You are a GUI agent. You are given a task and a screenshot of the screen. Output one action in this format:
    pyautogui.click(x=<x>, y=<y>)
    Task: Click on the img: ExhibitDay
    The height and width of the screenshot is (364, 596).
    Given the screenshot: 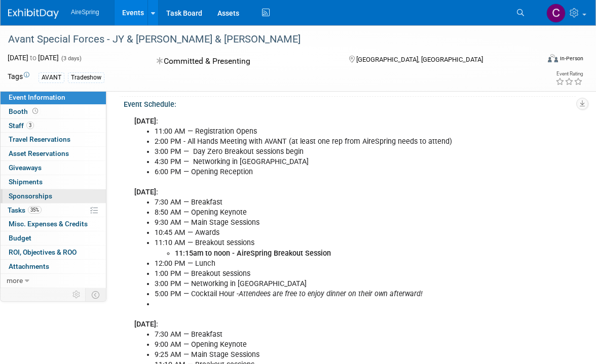 What is the action you would take?
    pyautogui.click(x=34, y=14)
    